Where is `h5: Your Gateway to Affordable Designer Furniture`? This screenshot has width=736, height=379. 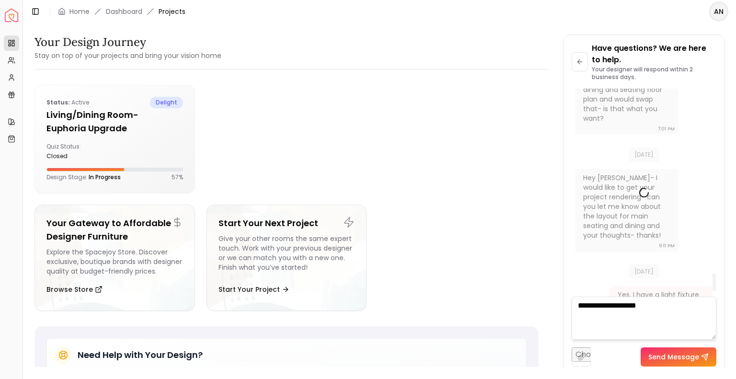 h5: Your Gateway to Affordable Designer Furniture is located at coordinates (115, 230).